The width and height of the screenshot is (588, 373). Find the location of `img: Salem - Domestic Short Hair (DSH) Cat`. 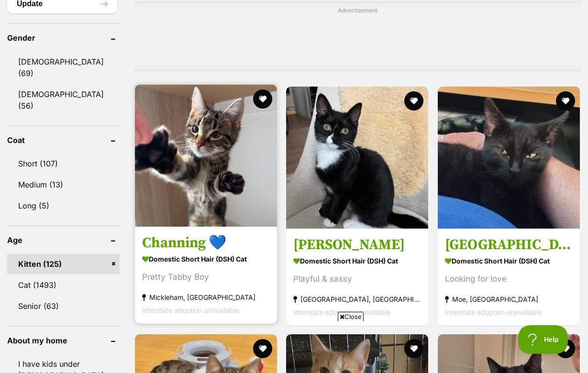

img: Salem - Domestic Short Hair (DSH) Cat is located at coordinates (508, 157).